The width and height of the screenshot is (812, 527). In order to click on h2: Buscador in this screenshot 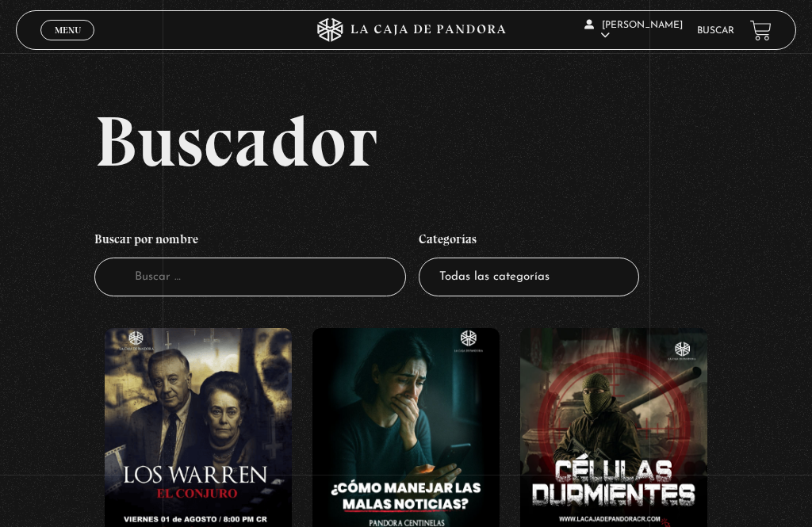, I will do `click(445, 141)`.